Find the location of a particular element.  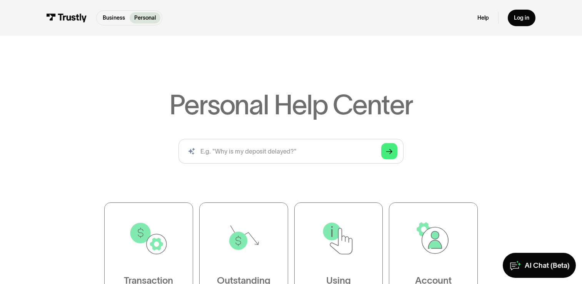

h1: Personal Help Center is located at coordinates (291, 105).